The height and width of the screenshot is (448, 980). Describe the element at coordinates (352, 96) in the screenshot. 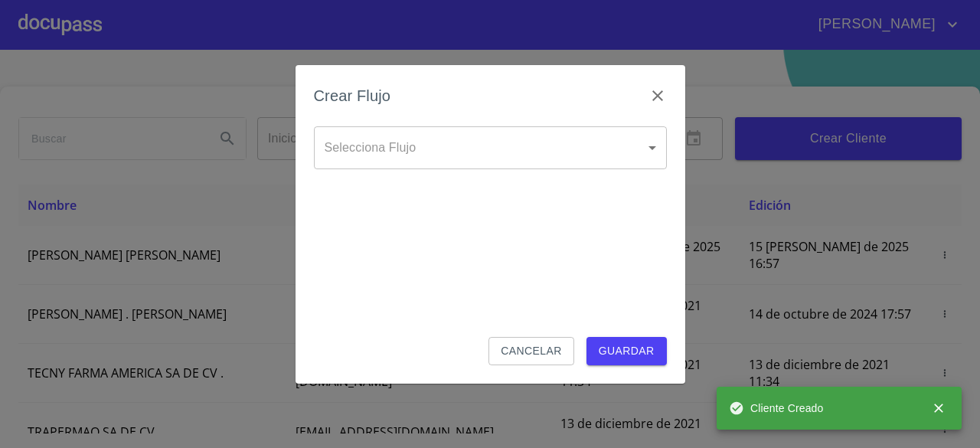

I see `h6: Crear Flujo` at that location.